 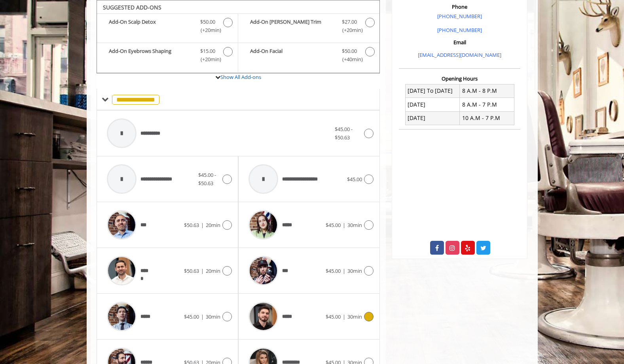 I want to click on span: $27.00, so click(x=349, y=22).